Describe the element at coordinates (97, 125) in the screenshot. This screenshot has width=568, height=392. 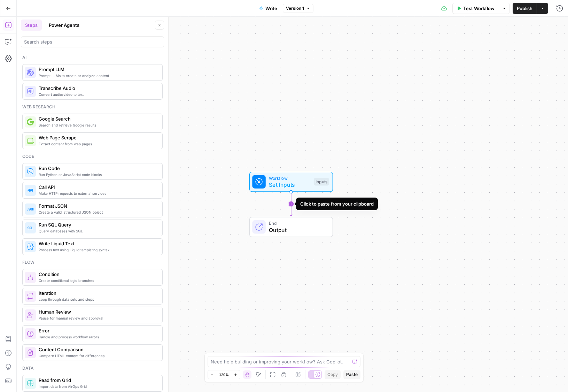
I see `span: Search and retrieve Google results` at that location.